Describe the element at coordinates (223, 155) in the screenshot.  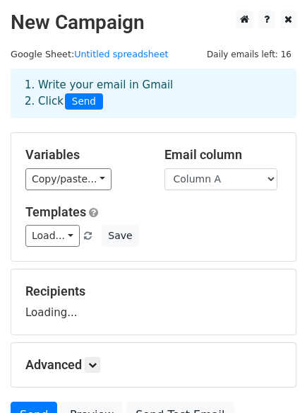
I see `h5: Email column` at that location.